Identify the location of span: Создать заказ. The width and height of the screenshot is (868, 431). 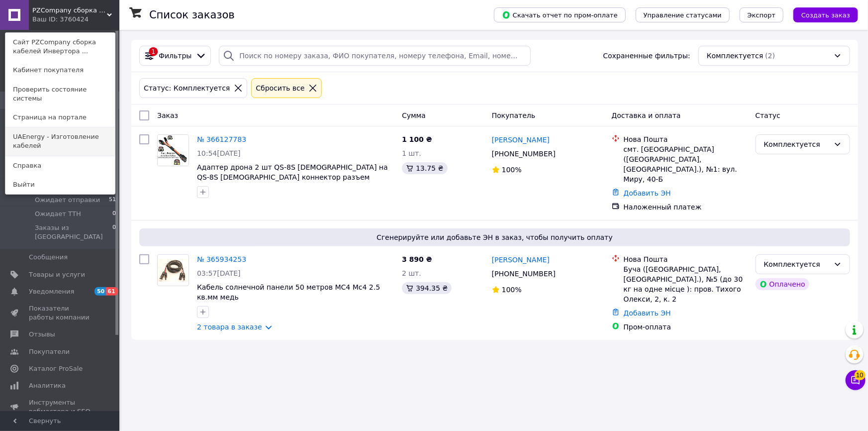
(825, 15).